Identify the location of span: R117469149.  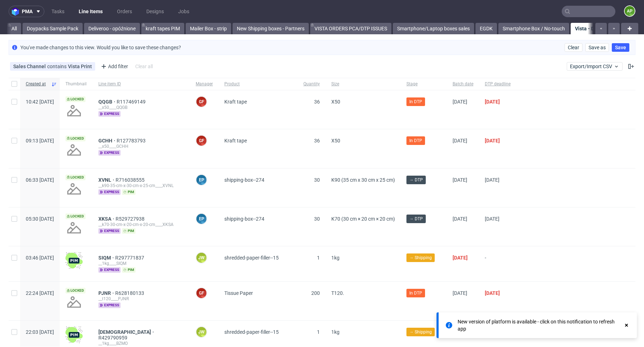
(131, 102).